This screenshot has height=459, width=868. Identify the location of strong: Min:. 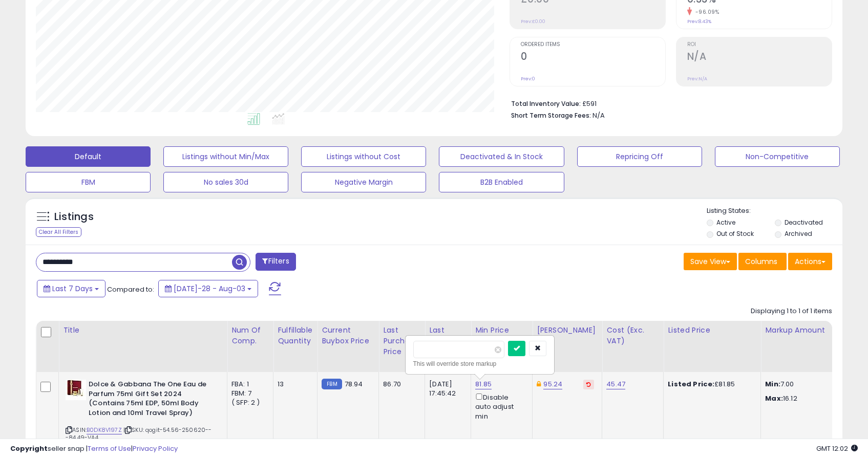
(773, 384).